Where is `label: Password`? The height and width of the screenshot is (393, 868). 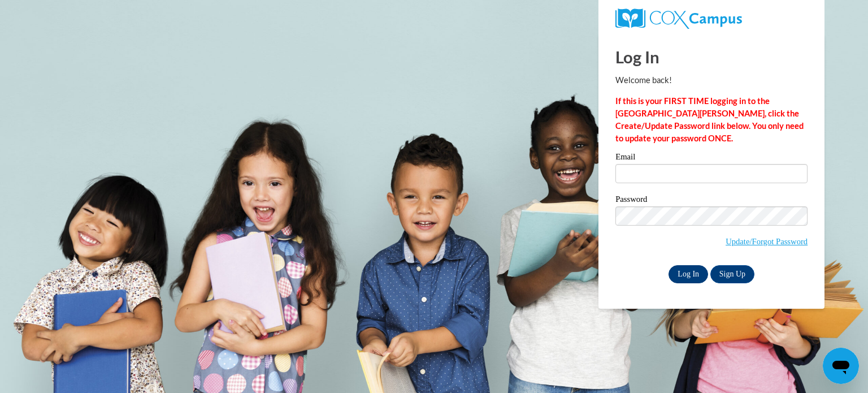
label: Password is located at coordinates (711, 201).